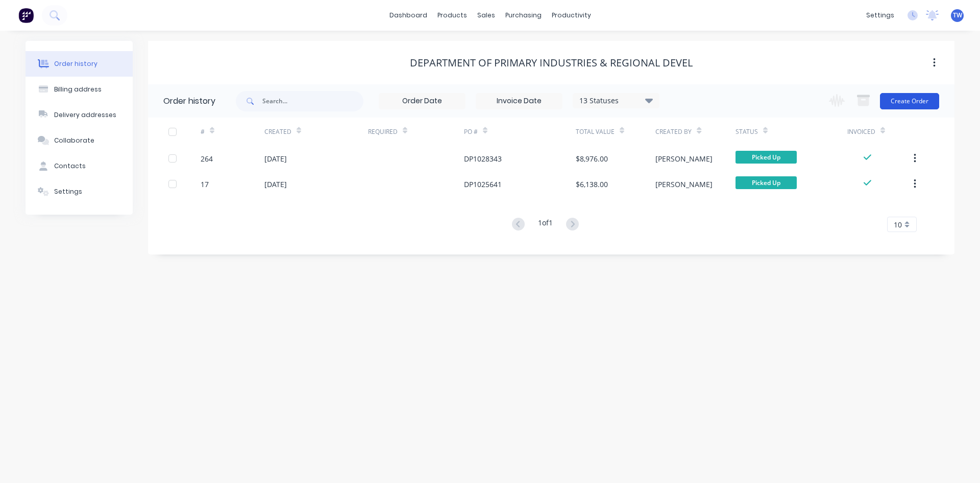 The width and height of the screenshot is (980, 483). What do you see at coordinates (551, 63) in the screenshot?
I see `div: Department of Primary Industries & Regional Devel` at bounding box center [551, 63].